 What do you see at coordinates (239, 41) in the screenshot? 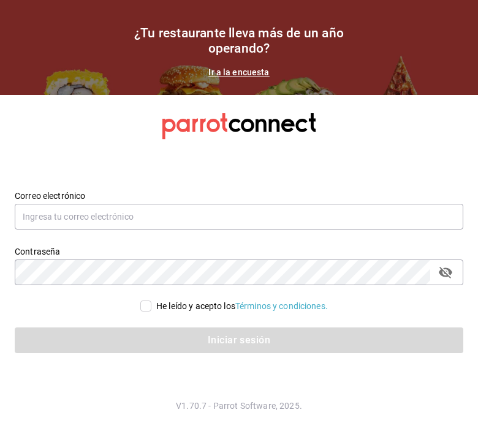
I see `h1: ¿Tu restaurante lleva más de un año operando?` at bounding box center [239, 41].